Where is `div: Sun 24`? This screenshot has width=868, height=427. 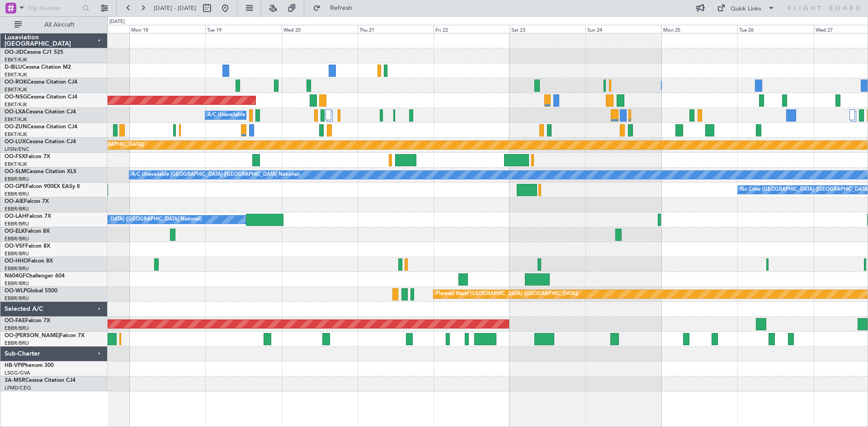 div: Sun 24 is located at coordinates (624, 29).